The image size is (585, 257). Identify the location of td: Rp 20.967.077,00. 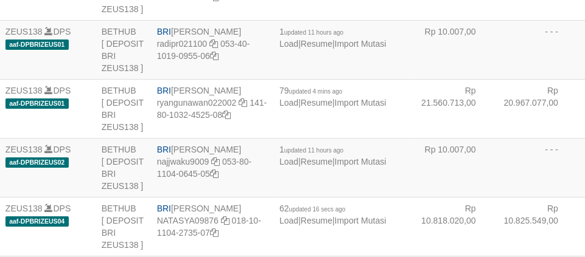
(535, 108).